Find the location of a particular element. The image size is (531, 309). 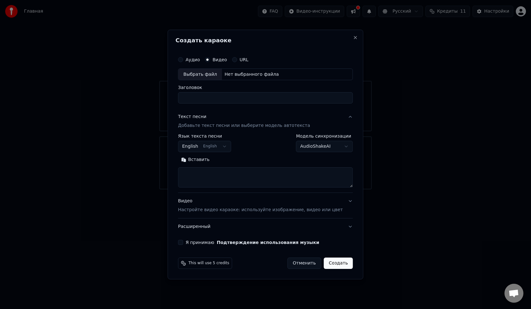

label: URL is located at coordinates (244, 60).